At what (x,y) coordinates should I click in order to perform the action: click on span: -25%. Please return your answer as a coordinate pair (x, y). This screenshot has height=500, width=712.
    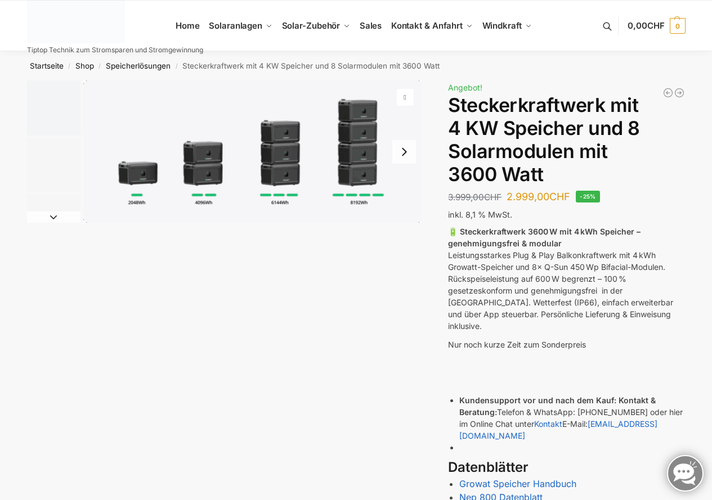
    Looking at the image, I should click on (588, 196).